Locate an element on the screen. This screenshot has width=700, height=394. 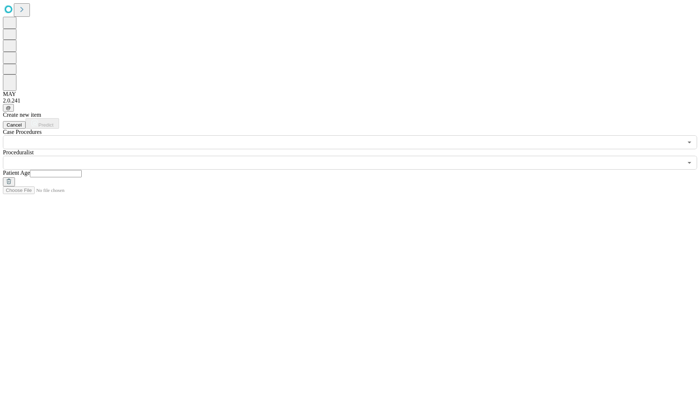
span: Create new item is located at coordinates (22, 114).